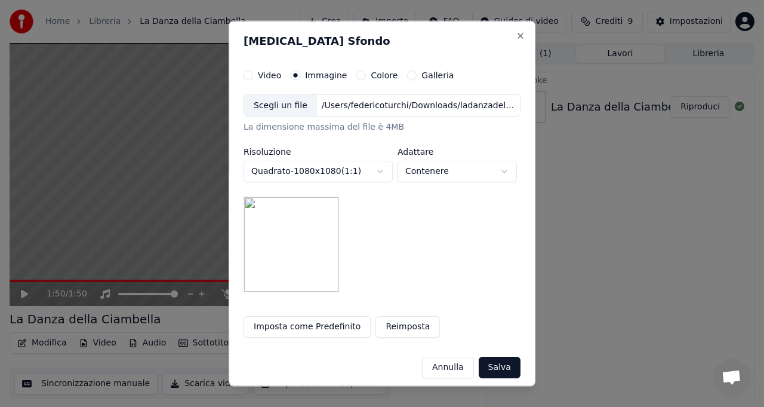 This screenshot has height=407, width=764. What do you see at coordinates (448, 367) in the screenshot?
I see `button: Annulla` at bounding box center [448, 367].